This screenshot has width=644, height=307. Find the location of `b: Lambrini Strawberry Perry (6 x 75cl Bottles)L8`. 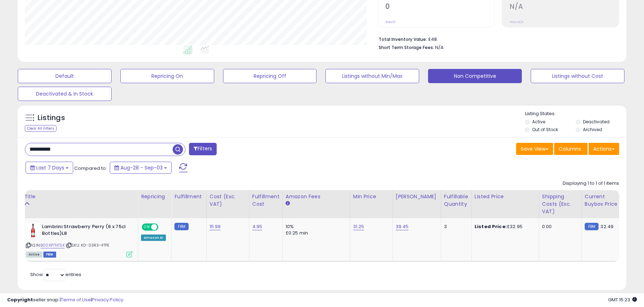

b: Lambrini Strawberry Perry (6 x 75cl Bottles)L8 is located at coordinates (85, 231).